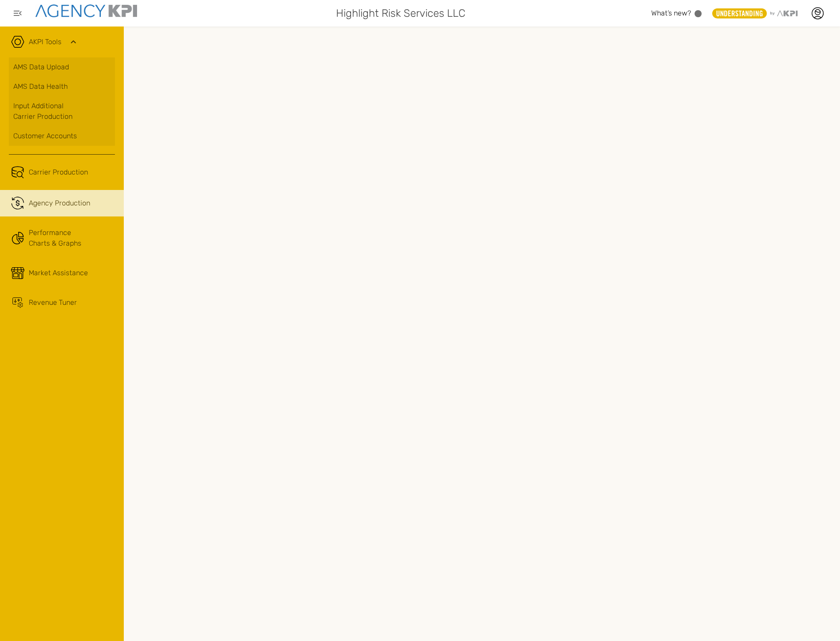 The image size is (840, 641). What do you see at coordinates (45, 42) in the screenshot?
I see `a: AKPI Tools` at bounding box center [45, 42].